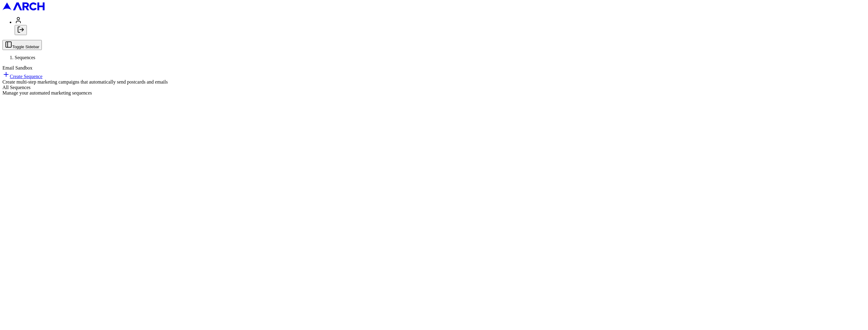 The image size is (868, 330). Describe the element at coordinates (434, 57) in the screenshot. I see `nav: breadcrumb` at that location.